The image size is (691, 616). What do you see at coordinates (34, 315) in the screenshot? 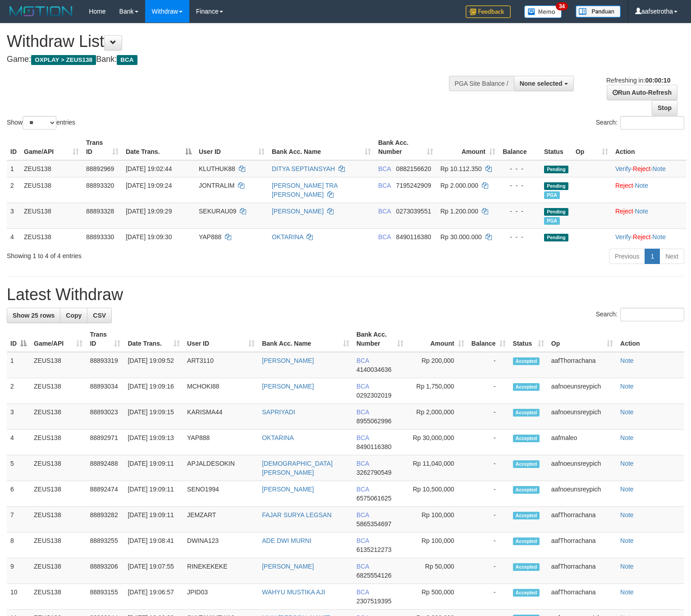
I see `span: Show 25 rows` at bounding box center [34, 315].